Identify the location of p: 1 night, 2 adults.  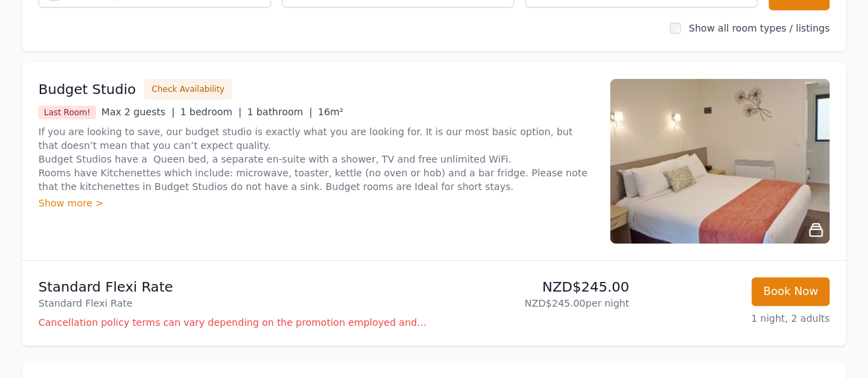
(735, 319).